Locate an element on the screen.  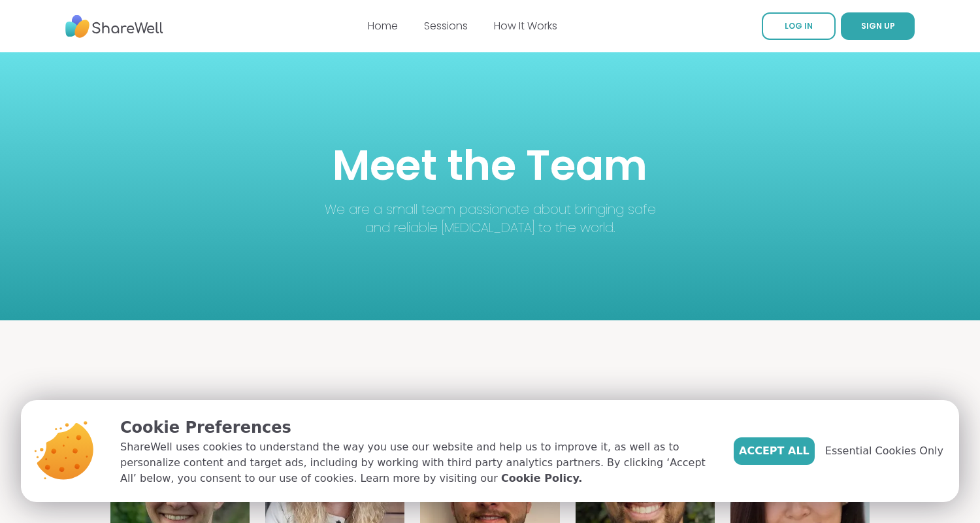
img: ShareWell Nav Logo is located at coordinates (114, 26).